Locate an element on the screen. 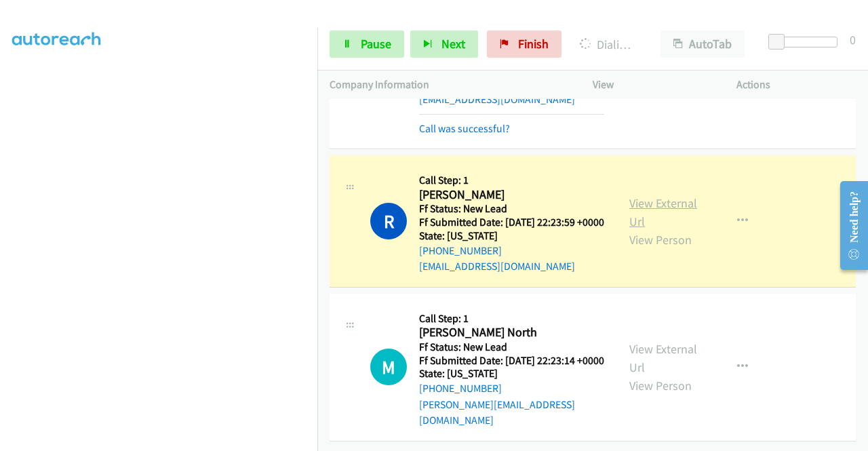 This screenshot has width=868, height=451. div: Open Resource Center is located at coordinates (24, 54).